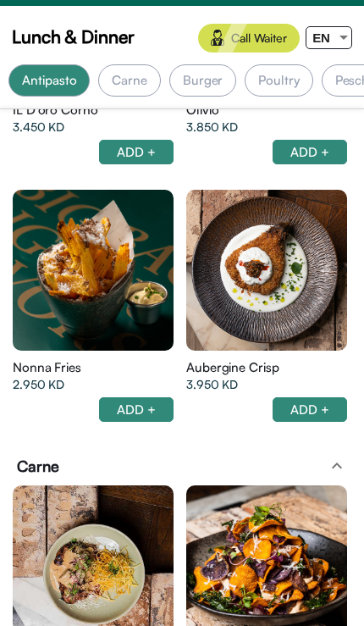  What do you see at coordinates (38, 466) in the screenshot?
I see `span: Carne` at bounding box center [38, 466].